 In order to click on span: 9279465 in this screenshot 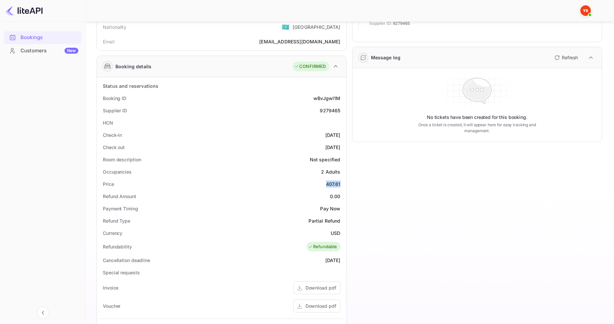, I will do `click(402, 23)`.